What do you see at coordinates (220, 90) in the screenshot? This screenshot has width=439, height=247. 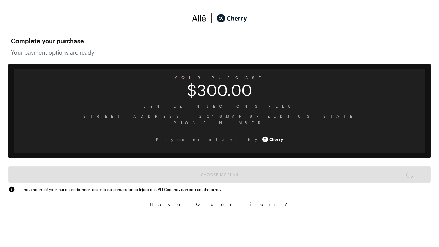 I see `span: $300.00` at bounding box center [220, 90].